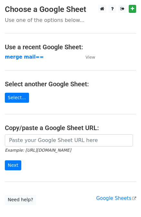 Image resolution: width=141 pixels, height=217 pixels. What do you see at coordinates (17, 98) in the screenshot?
I see `a: Select...` at bounding box center [17, 98].